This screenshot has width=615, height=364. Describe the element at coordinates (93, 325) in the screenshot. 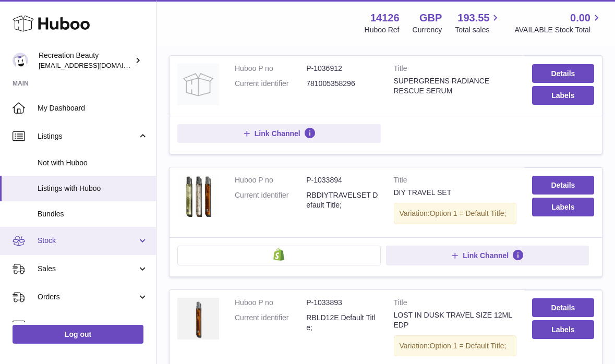

I see `span: Usage` at that location.